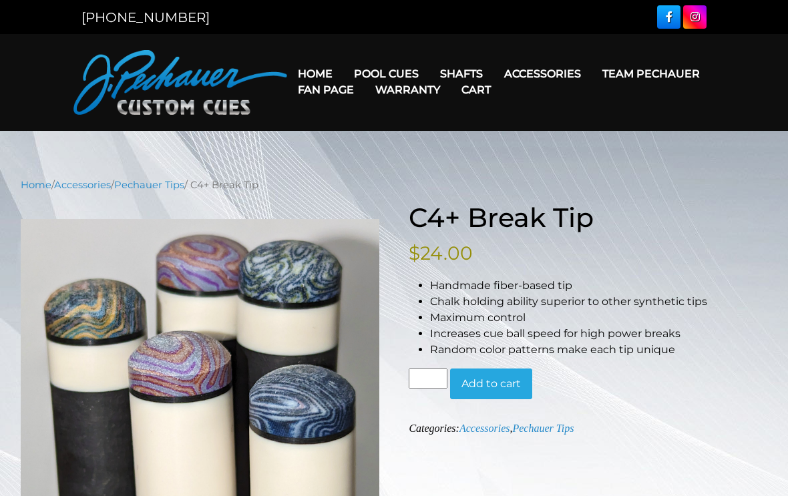 The width and height of the screenshot is (788, 496). Describe the element at coordinates (651, 73) in the screenshot. I see `a: Team Pechauer` at that location.